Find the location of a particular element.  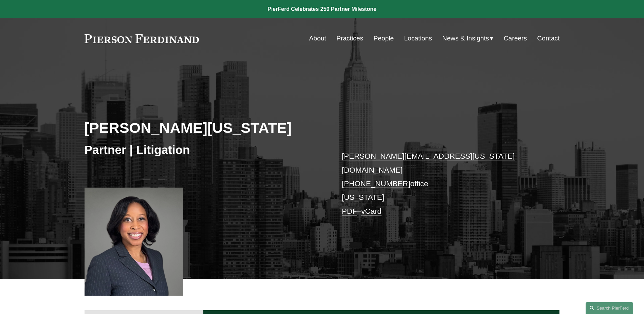

a: Careers is located at coordinates (516, 39).